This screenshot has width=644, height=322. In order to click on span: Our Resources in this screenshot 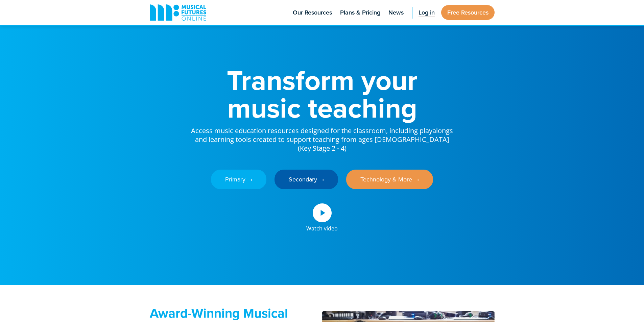, I will do `click(312, 12)`.